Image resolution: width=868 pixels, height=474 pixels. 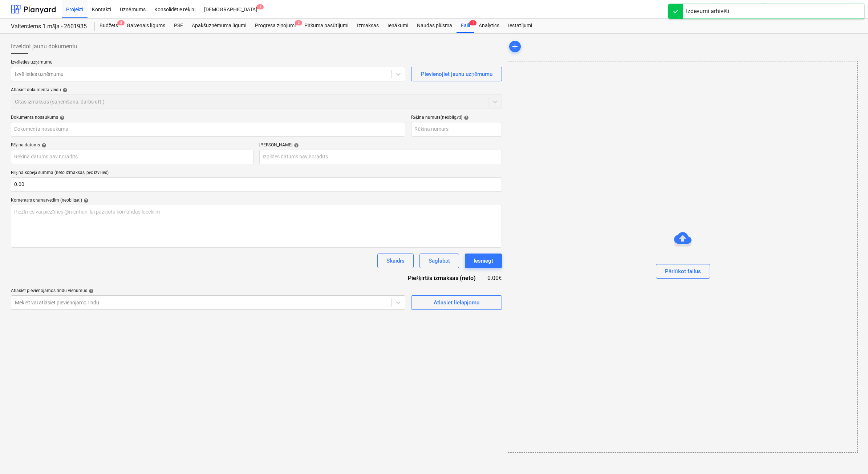 I want to click on div: Izdevumi arhivēti, so click(x=707, y=12).